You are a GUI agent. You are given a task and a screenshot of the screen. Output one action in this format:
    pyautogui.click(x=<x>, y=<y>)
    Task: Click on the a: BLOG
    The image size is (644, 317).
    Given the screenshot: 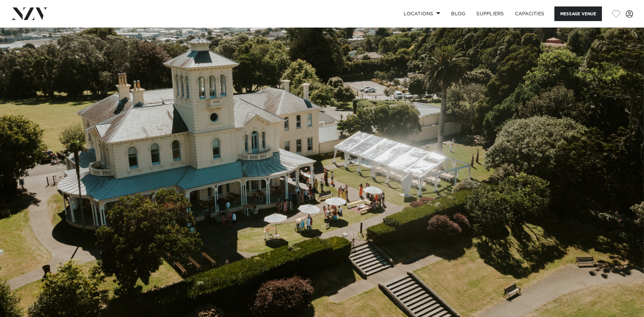 What is the action you would take?
    pyautogui.click(x=458, y=13)
    